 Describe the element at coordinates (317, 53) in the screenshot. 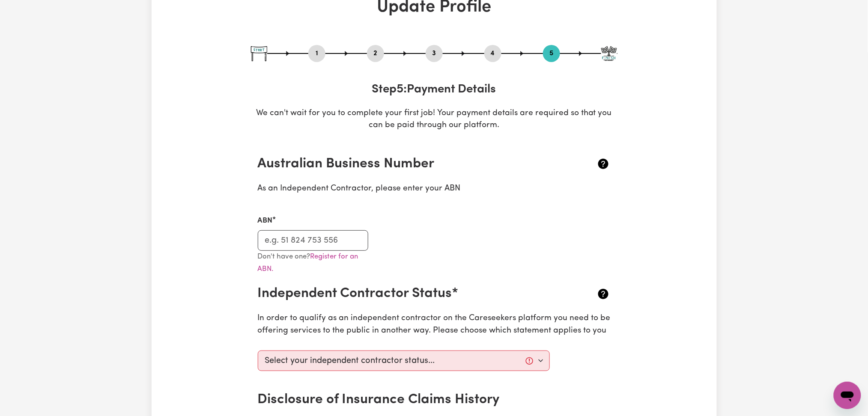

I see `button: Go to step 1` at that location.